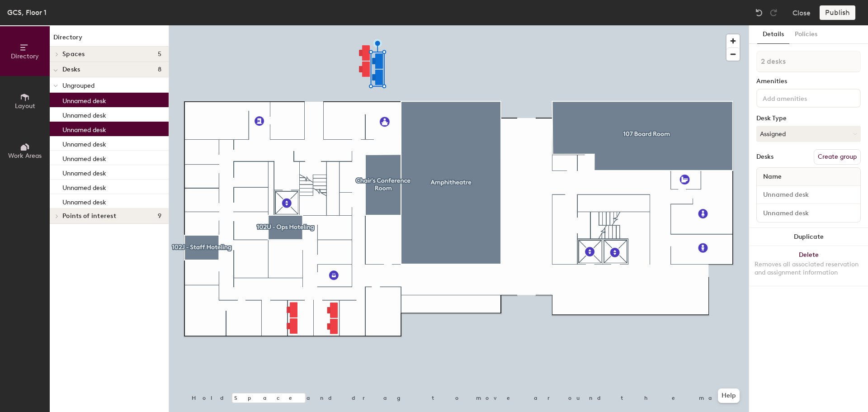  I want to click on div: Amenities, so click(808, 81).